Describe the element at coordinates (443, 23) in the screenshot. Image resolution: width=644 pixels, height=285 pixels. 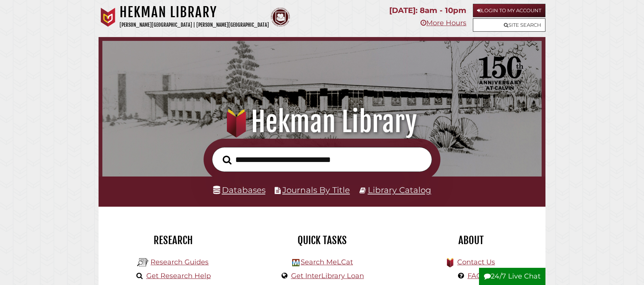
I see `a: More Hours` at that location.